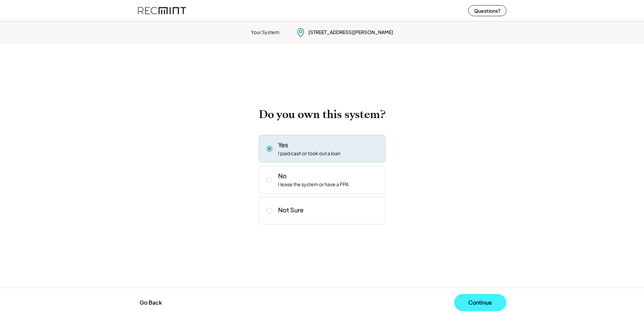 This screenshot has height=317, width=644. I want to click on div: Your System:, so click(265, 32).